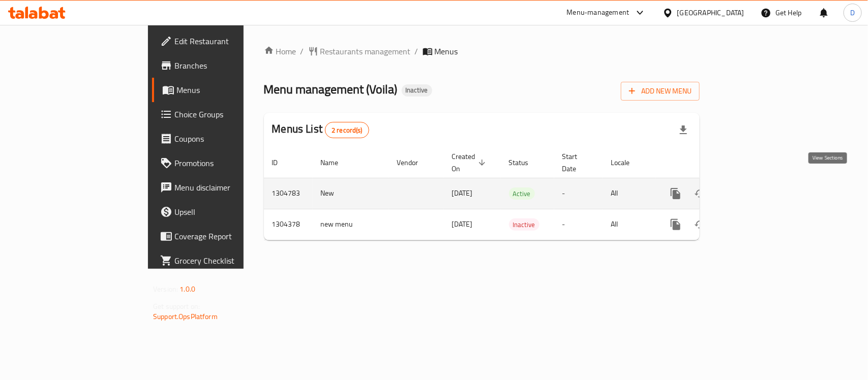  I want to click on a: Menu disclaimer, so click(222, 188).